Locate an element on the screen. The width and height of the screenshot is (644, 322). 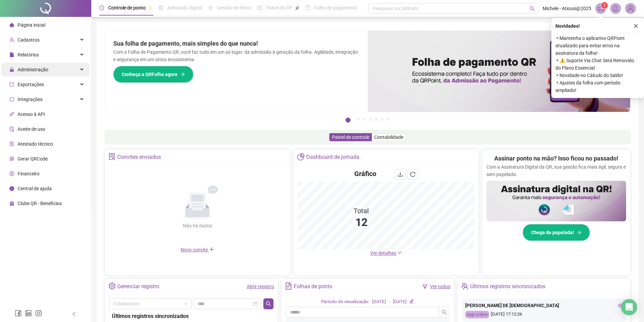
span: sun is located at coordinates (211, 8).